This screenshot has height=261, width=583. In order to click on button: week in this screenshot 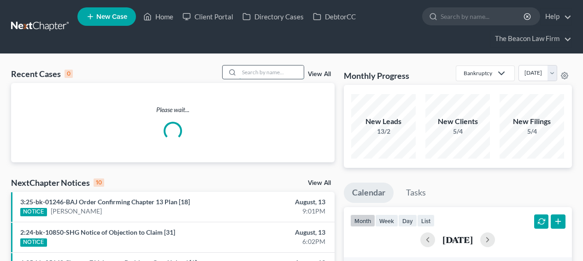, I will do `click(386, 220)`.